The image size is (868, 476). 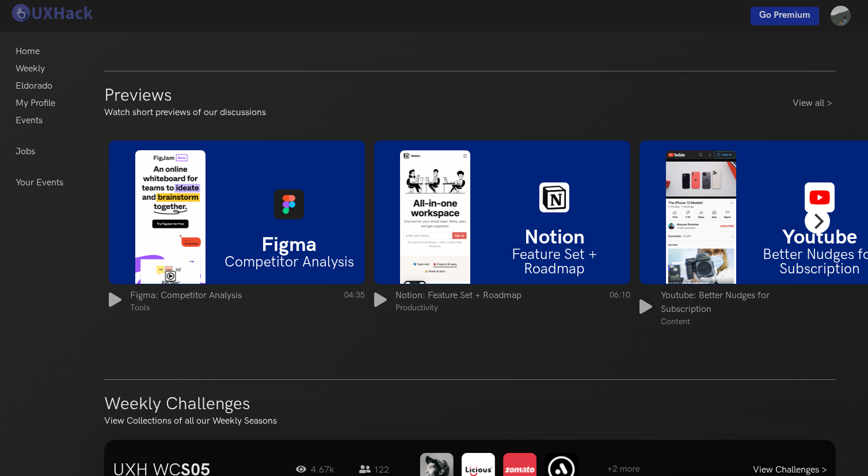 I want to click on p: View Collections of all our Weekly Seasons, so click(x=191, y=422).